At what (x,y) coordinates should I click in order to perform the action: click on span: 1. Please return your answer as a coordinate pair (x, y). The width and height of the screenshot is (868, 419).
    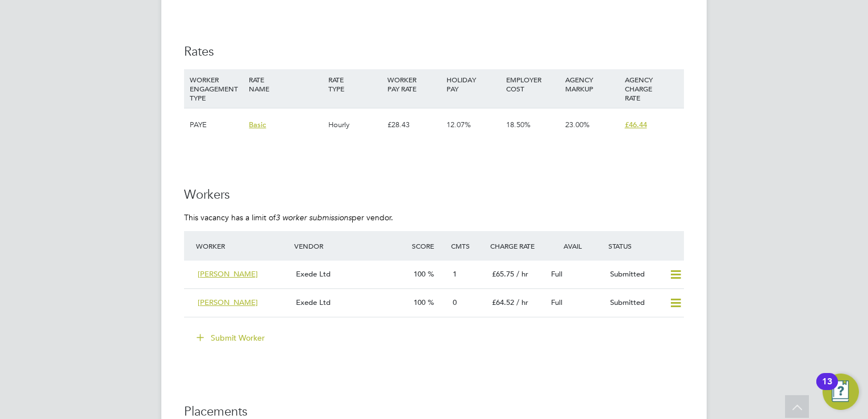
    Looking at the image, I should click on (454, 273).